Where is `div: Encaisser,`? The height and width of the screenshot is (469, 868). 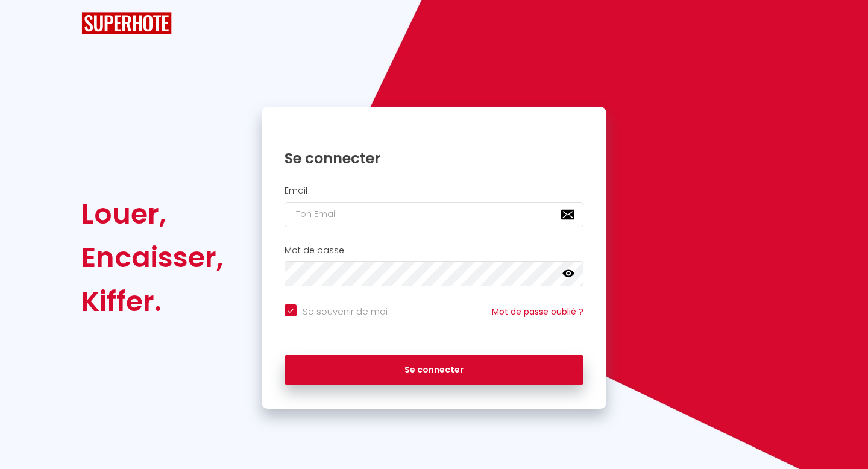 div: Encaisser, is located at coordinates (153, 258).